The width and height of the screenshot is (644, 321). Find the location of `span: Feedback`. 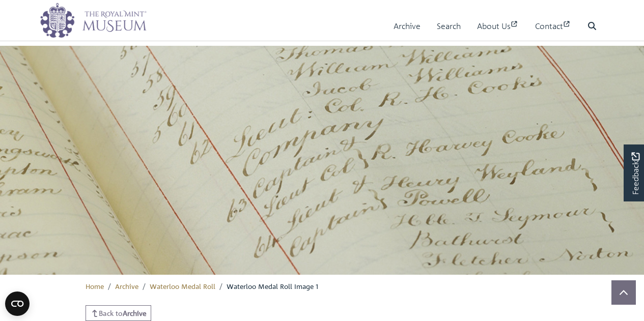

span: Feedback is located at coordinates (636, 173).